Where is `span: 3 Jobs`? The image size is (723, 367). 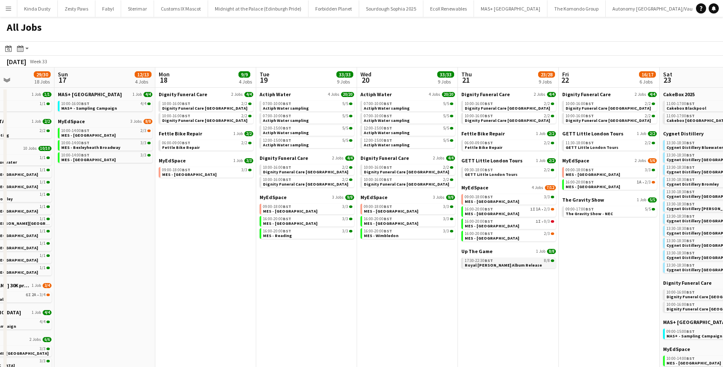
span: 3 Jobs is located at coordinates (438, 197).